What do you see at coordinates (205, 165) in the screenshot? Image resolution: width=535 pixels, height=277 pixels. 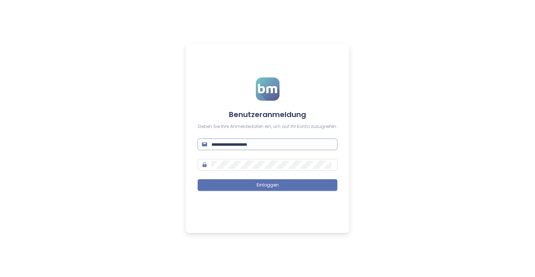 I see `span: lock` at bounding box center [205, 165].